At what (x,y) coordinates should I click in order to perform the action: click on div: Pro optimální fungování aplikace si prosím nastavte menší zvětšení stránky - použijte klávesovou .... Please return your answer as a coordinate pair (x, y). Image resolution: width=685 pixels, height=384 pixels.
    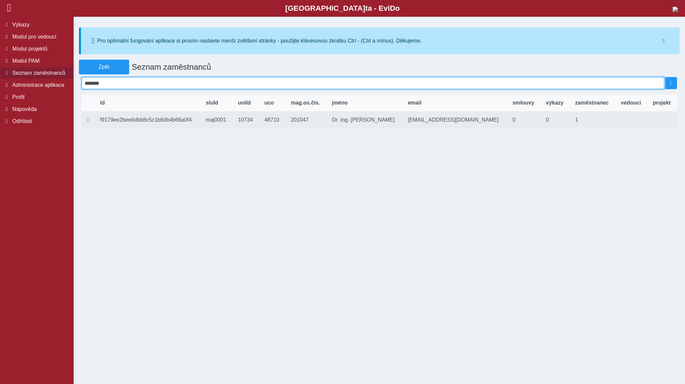
    Looking at the image, I should click on (260, 41).